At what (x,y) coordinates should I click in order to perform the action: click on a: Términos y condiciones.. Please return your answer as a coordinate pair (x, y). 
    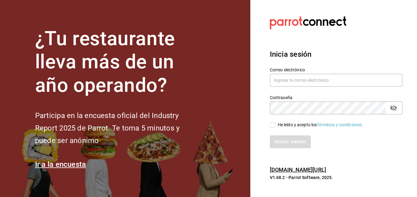
    Looking at the image, I should click on (339, 125).